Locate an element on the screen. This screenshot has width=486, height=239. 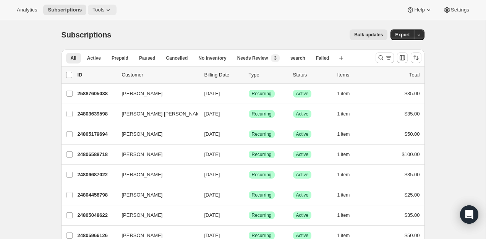
p: 24805048622 is located at coordinates (97, 215).